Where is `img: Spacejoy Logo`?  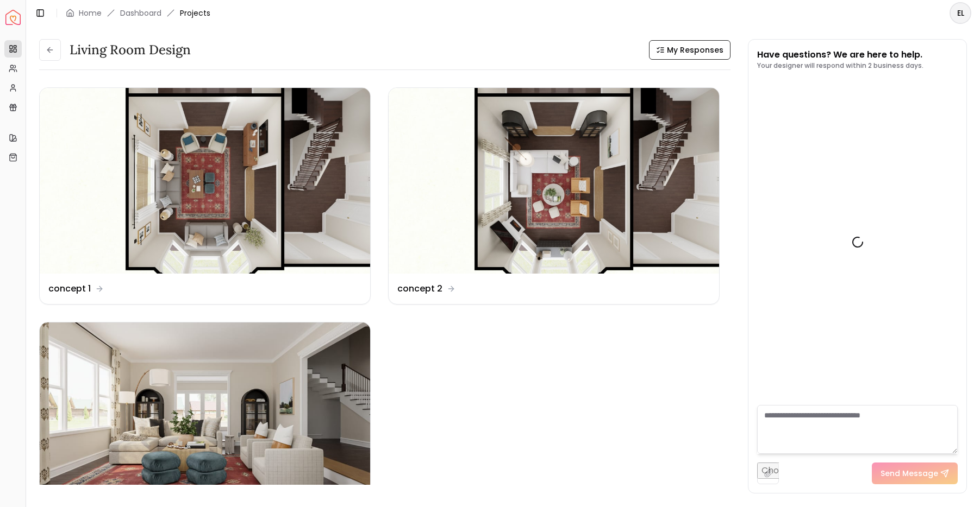 img: Spacejoy Logo is located at coordinates (13, 18).